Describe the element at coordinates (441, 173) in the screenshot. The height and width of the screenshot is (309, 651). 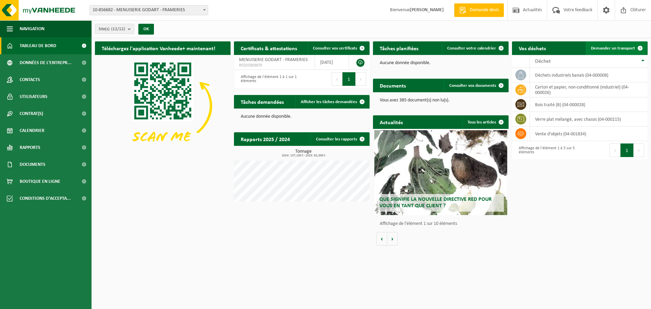
I see `a: Que signifie la nouvelle directive RED pour vous en tant que client ?` at that location.